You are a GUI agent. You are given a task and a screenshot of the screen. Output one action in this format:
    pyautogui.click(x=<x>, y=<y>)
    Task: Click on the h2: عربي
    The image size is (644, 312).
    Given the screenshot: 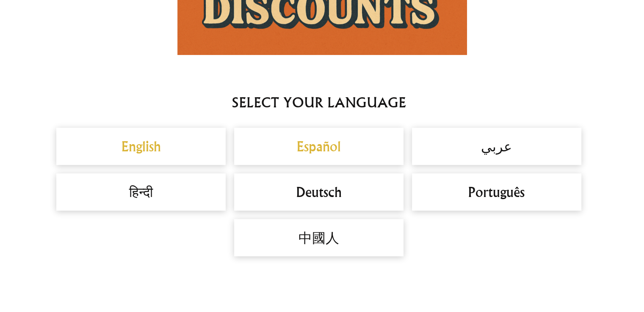 What is the action you would take?
    pyautogui.click(x=497, y=147)
    